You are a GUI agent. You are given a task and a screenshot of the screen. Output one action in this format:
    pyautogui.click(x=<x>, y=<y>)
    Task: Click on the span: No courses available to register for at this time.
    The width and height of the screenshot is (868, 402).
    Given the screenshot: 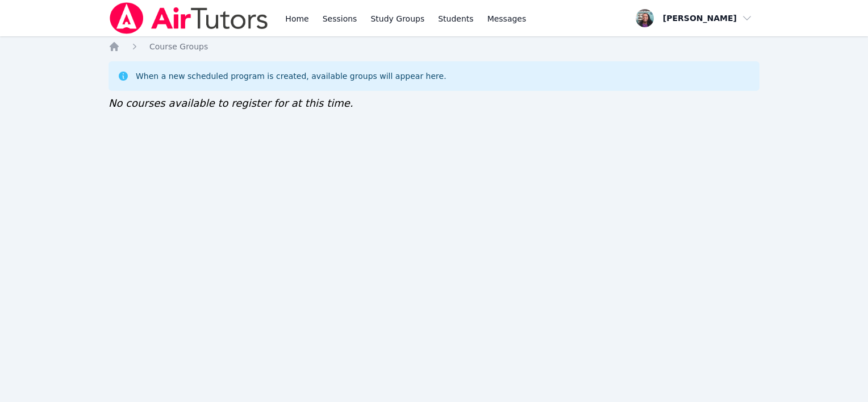 What is the action you would take?
    pyautogui.click(x=231, y=103)
    